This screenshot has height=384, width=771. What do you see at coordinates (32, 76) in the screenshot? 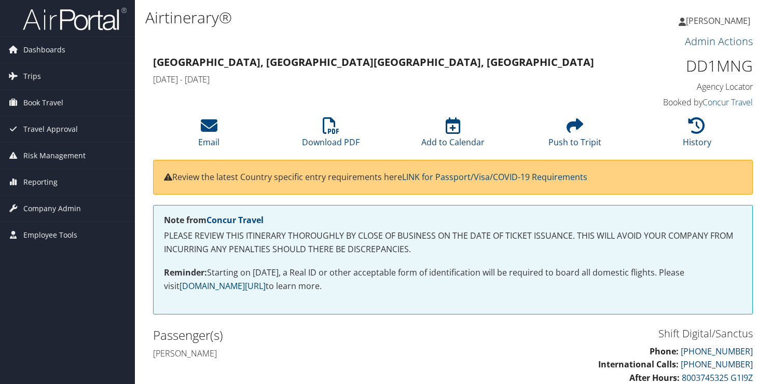
I see `span: Trips` at bounding box center [32, 76].